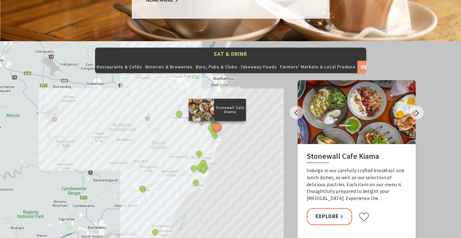  Describe the element at coordinates (296, 112) in the screenshot. I see `button: Previous` at that location.